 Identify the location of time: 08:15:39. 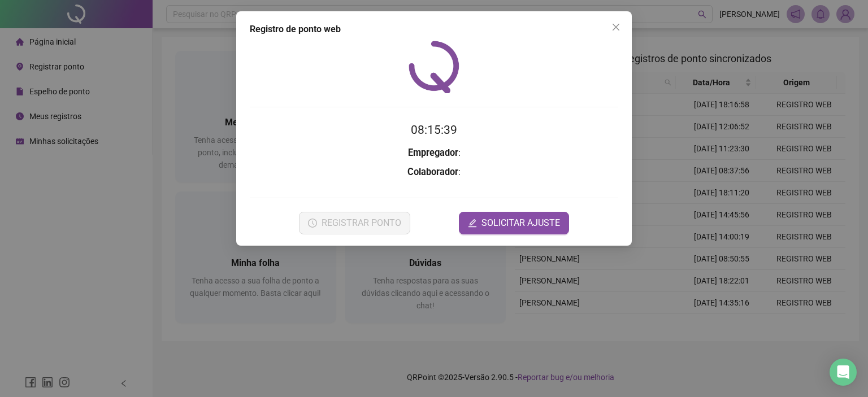
(434, 130).